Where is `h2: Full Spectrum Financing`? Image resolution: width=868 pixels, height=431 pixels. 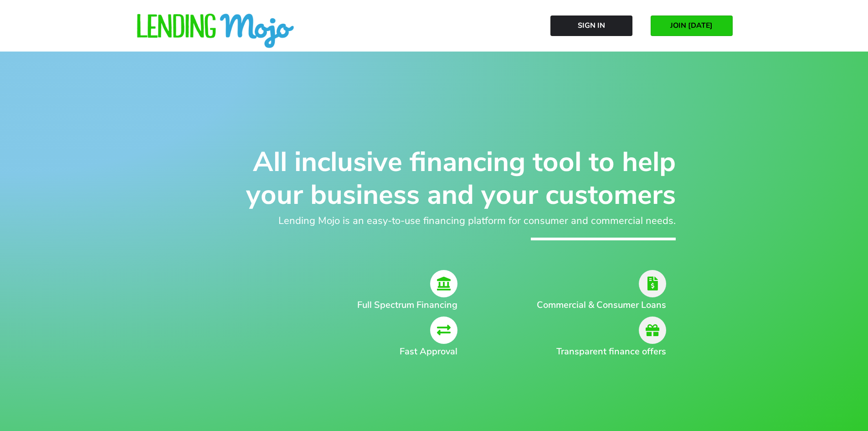 h2: Full Spectrum Financing is located at coordinates (346, 305).